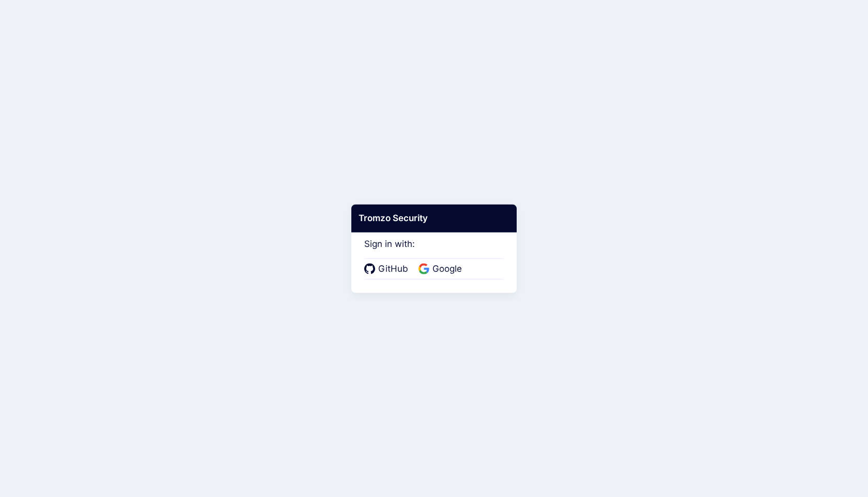  I want to click on a: GitHub, so click(387, 269).